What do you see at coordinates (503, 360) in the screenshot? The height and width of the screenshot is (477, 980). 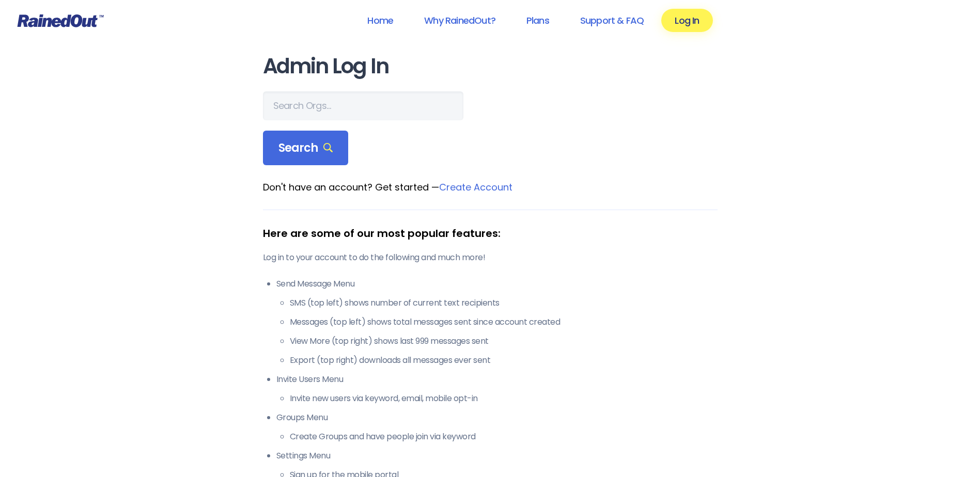 I see `li: Export (top right) downloads all messages ever sent` at bounding box center [503, 360].